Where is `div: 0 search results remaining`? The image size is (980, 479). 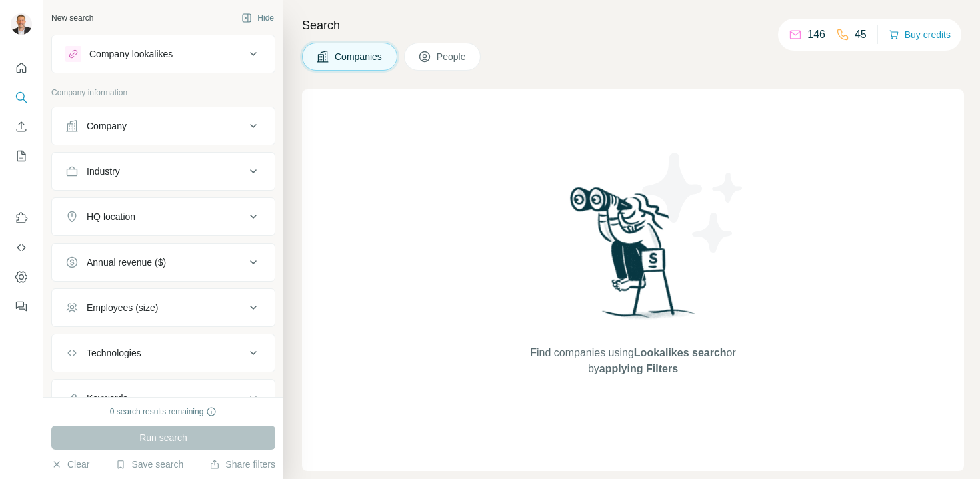 div: 0 search results remaining is located at coordinates (163, 411).